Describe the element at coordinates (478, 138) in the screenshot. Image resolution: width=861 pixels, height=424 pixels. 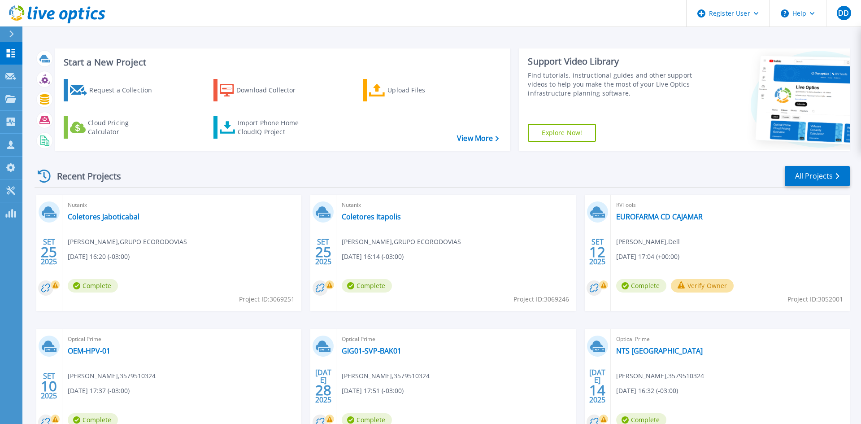
I see `a: View More` at that location.